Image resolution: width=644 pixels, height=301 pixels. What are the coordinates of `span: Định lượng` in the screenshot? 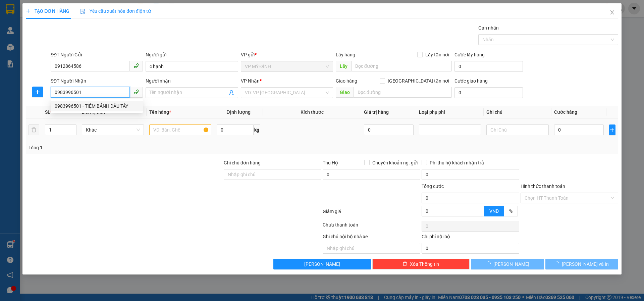 It's located at (238, 112).